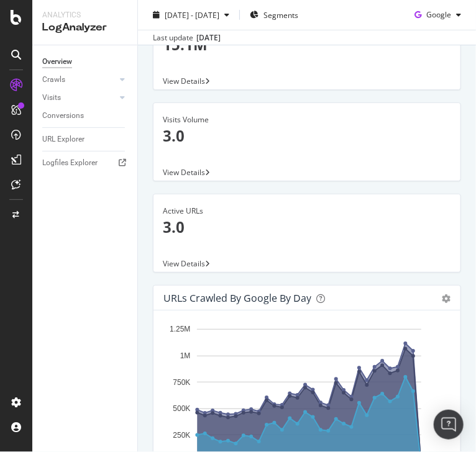 Image resolution: width=476 pixels, height=452 pixels. What do you see at coordinates (70, 163) in the screenshot?
I see `div: Logfiles Explorer` at bounding box center [70, 163].